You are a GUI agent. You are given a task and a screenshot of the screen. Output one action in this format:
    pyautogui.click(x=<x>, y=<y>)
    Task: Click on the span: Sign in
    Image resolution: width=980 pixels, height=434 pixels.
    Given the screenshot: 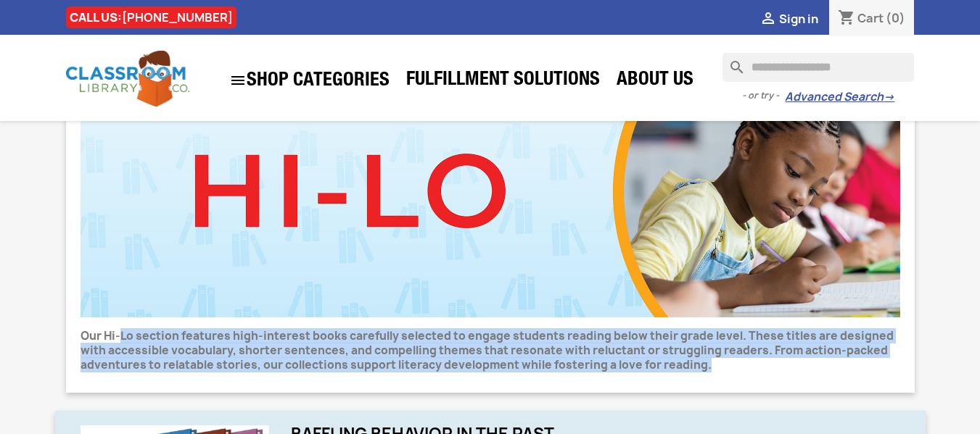 What is the action you would take?
    pyautogui.click(x=798, y=19)
    